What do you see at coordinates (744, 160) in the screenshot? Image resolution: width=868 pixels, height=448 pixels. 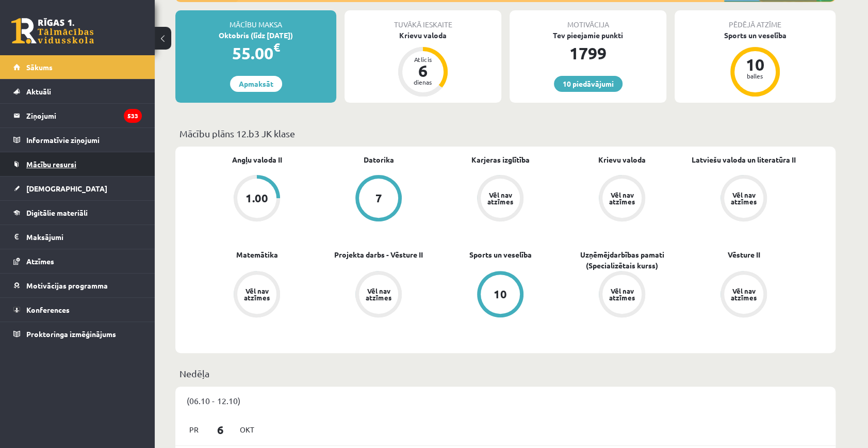 I see `a: Latviešu valoda un literatūra II` at bounding box center [744, 160].